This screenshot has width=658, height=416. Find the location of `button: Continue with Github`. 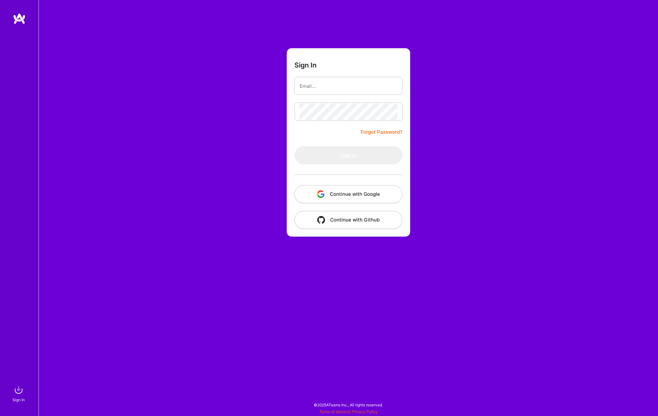

button: Continue with Github is located at coordinates (349, 220).